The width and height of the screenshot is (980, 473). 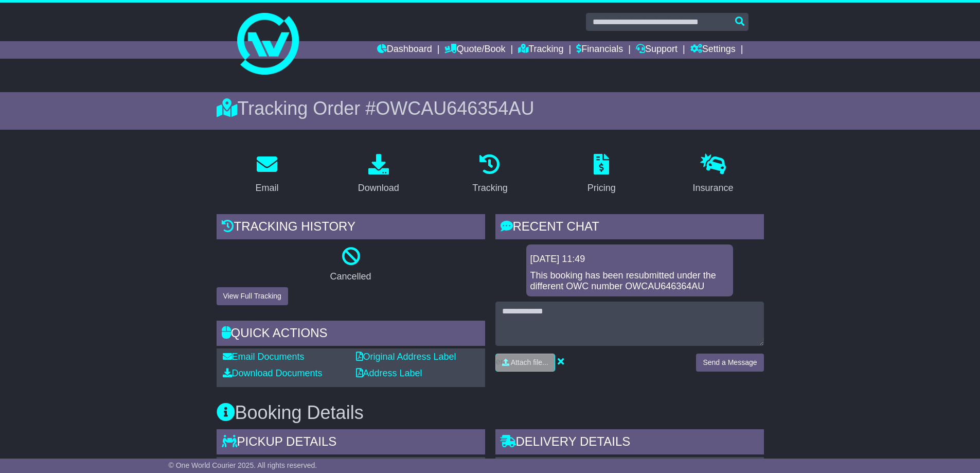 I want to click on div: Pickup Details, so click(x=351, y=443).